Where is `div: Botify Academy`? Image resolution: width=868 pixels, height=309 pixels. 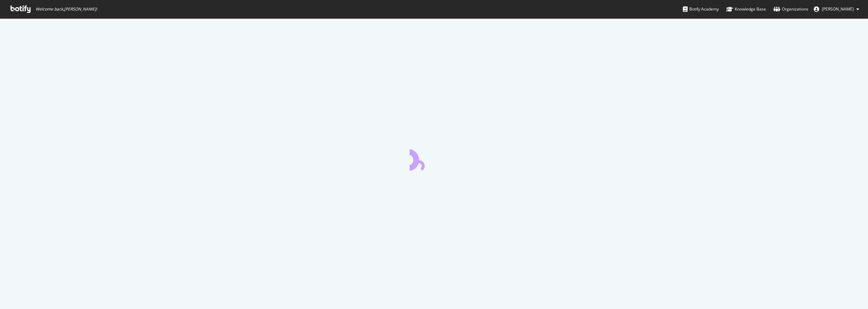
div: Botify Academy is located at coordinates (701, 9).